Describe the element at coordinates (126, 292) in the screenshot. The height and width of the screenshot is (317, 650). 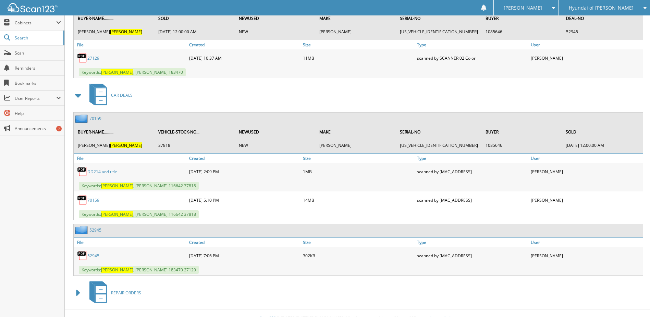
I see `span: REPAIR ORDERS` at that location.